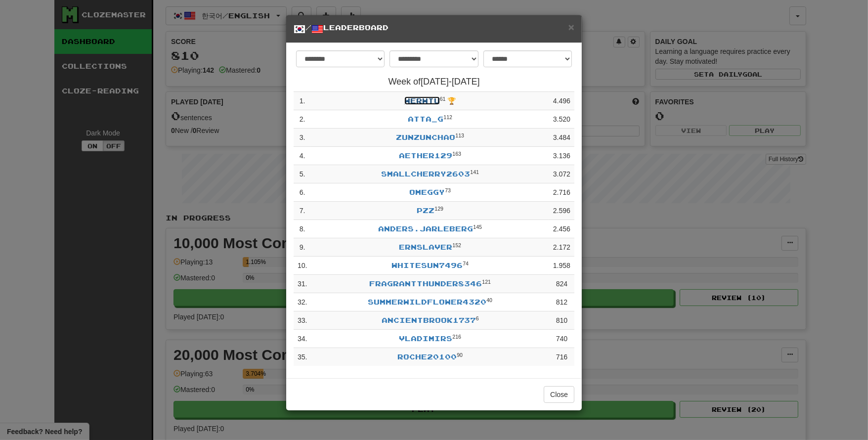  What do you see at coordinates (425, 137) in the screenshot?
I see `a: ZunZunChao` at bounding box center [425, 137].